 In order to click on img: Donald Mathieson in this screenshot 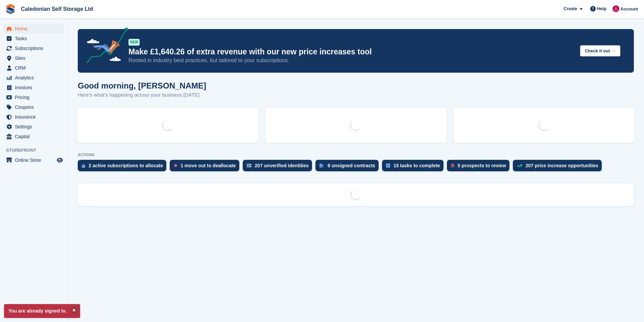, I will do `click(616, 9)`.